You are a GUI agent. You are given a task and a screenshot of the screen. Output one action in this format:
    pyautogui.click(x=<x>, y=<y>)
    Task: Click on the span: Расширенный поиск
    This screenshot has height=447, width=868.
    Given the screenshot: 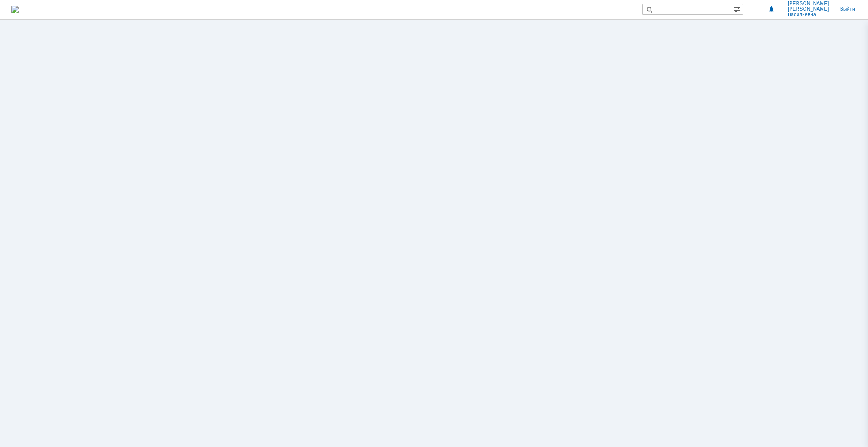 What is the action you would take?
    pyautogui.click(x=738, y=8)
    